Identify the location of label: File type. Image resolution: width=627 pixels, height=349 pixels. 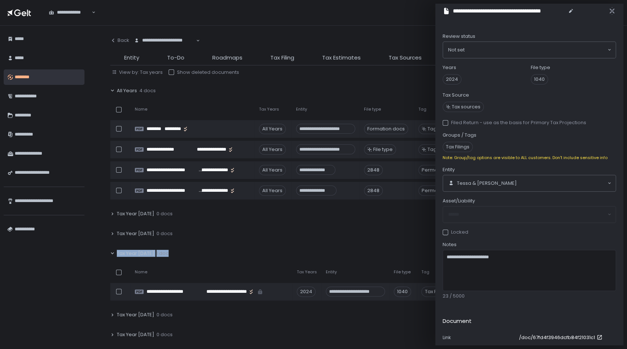
(540, 68).